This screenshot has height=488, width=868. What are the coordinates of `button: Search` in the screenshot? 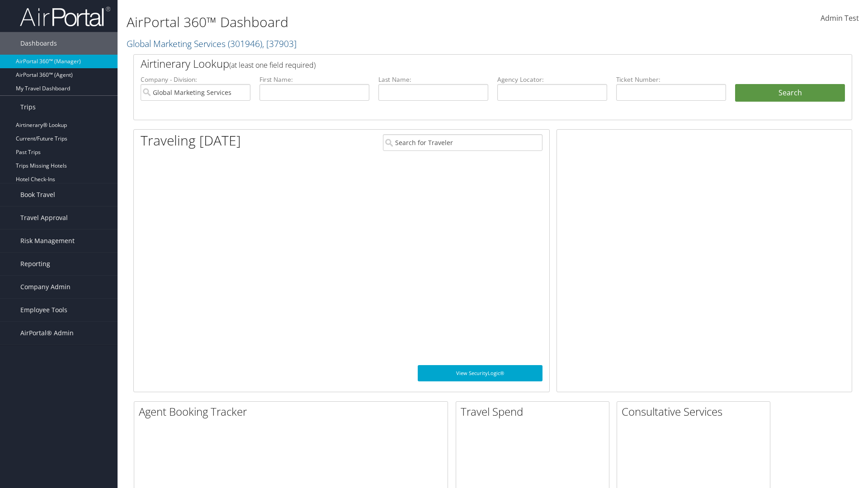 It's located at (790, 93).